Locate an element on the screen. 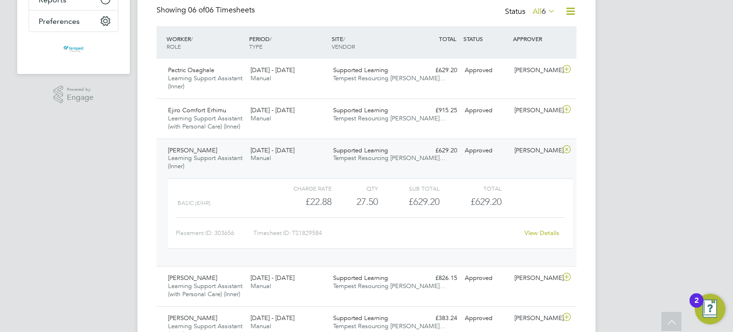 The image size is (733, 332). div: 27.50 is located at coordinates (355, 201).